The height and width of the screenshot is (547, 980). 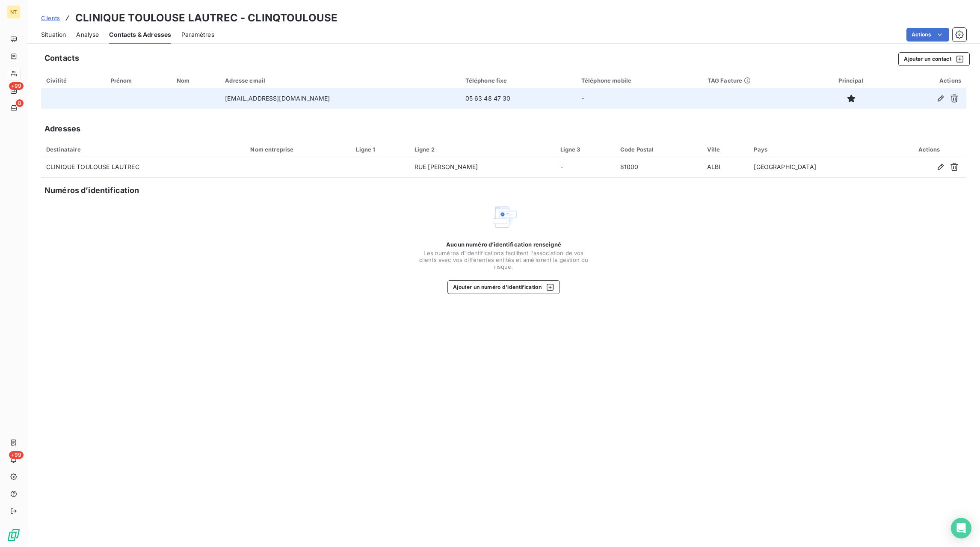 I want to click on div: Code Postal, so click(x=658, y=149).